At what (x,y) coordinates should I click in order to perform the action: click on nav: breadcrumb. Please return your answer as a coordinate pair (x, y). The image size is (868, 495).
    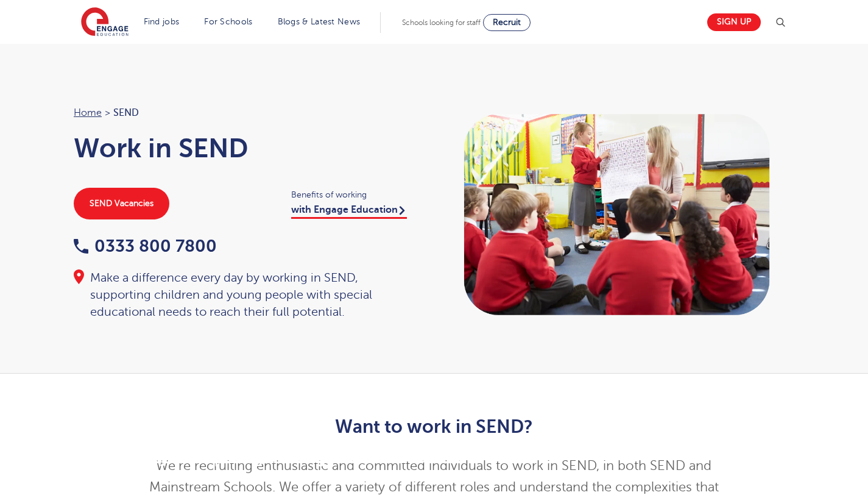
    Looking at the image, I should click on (248, 113).